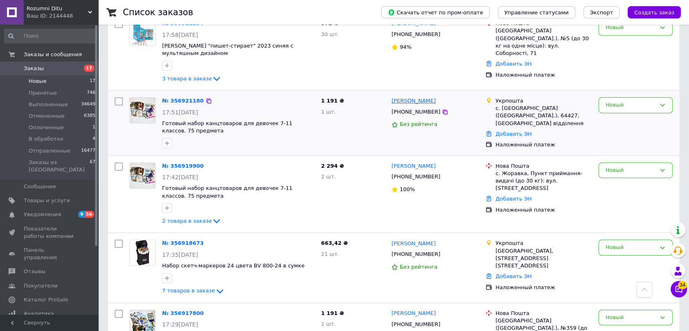  What do you see at coordinates (192, 220) in the screenshot?
I see `a: 2 товара в заказе` at bounding box center [192, 220].